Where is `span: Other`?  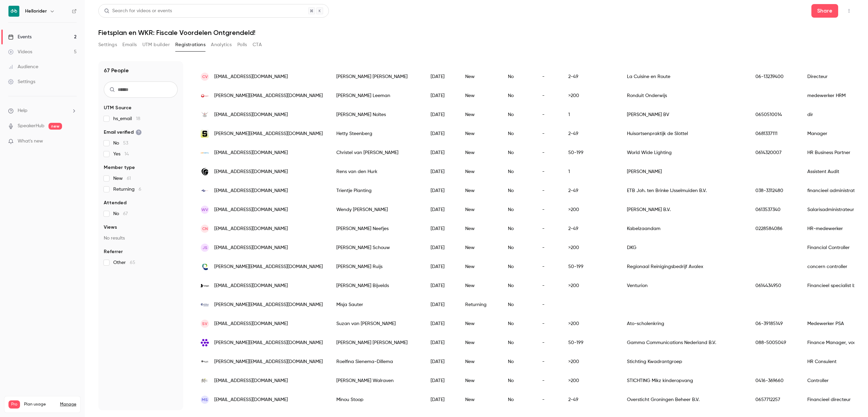
span: Other is located at coordinates (124, 263).